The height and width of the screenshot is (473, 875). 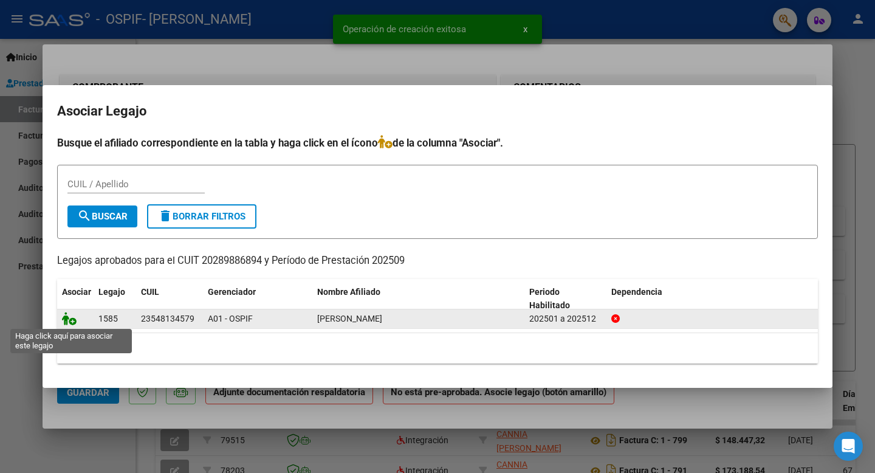 What do you see at coordinates (102, 216) in the screenshot?
I see `span: Buscar` at bounding box center [102, 216].